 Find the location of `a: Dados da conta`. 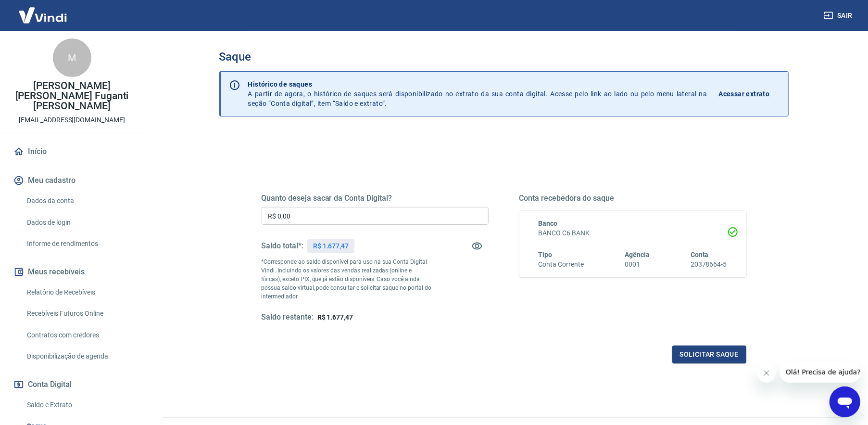

a: Dados da conta is located at coordinates (77, 201).